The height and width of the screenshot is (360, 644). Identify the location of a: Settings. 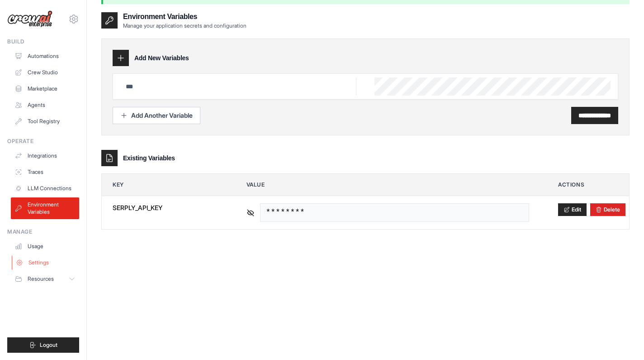
(46, 263).